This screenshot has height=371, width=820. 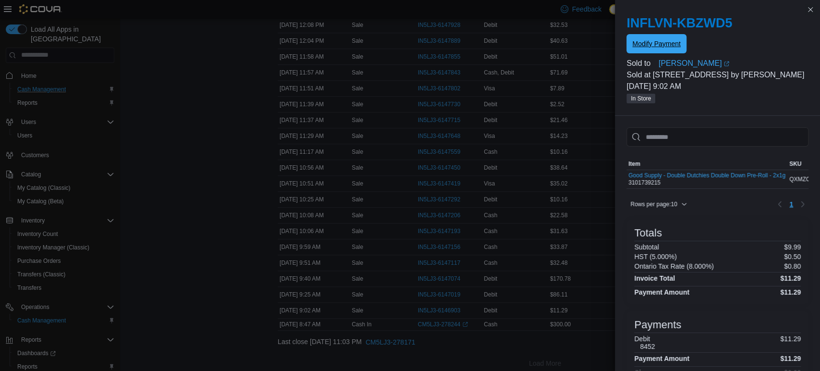 I want to click on ul: Pagination for table: MemoryTable from EuiInMemoryTable, so click(x=791, y=204).